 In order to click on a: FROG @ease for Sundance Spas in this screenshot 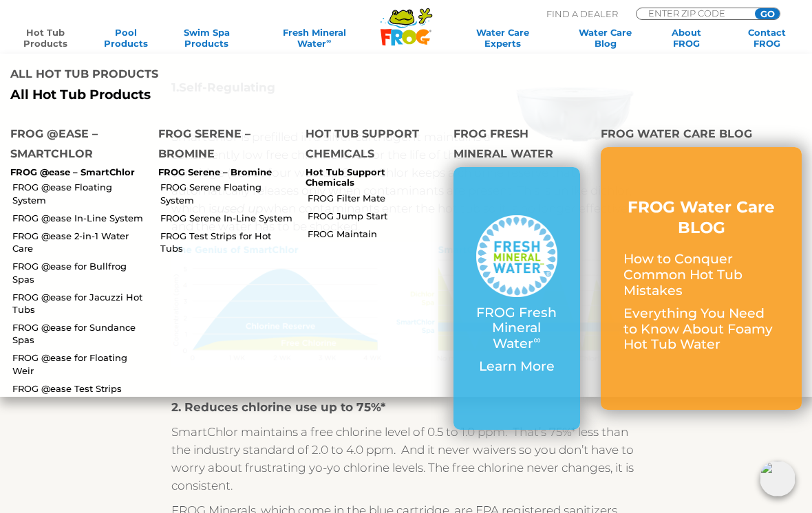, I will do `click(80, 333)`.